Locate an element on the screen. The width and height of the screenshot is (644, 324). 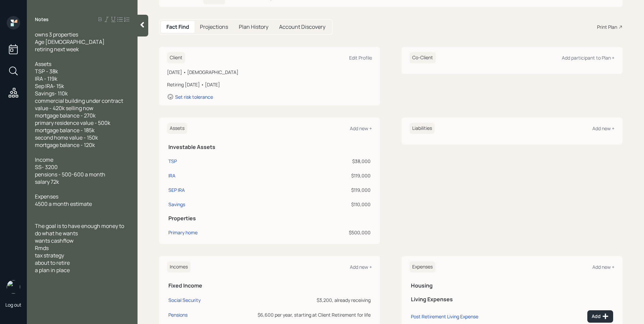
div: Social Security is located at coordinates (185, 300).